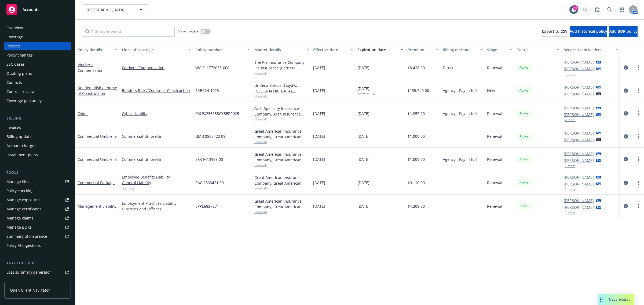 The image size is (644, 305). I want to click on a: Policy AI ingestions, so click(38, 245).